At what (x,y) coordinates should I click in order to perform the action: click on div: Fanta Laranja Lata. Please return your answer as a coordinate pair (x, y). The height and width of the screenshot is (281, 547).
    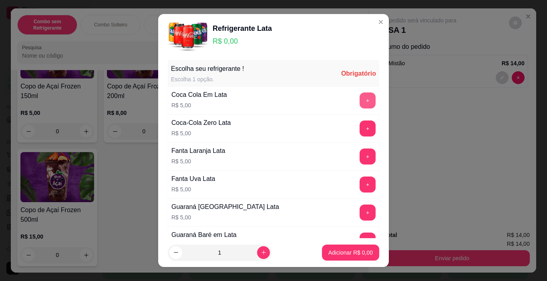
    Looking at the image, I should click on (198, 151).